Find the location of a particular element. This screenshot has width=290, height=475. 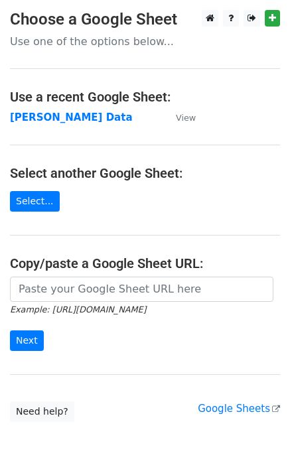

h4: Copy/paste a Google Sheet URL: is located at coordinates (145, 263).